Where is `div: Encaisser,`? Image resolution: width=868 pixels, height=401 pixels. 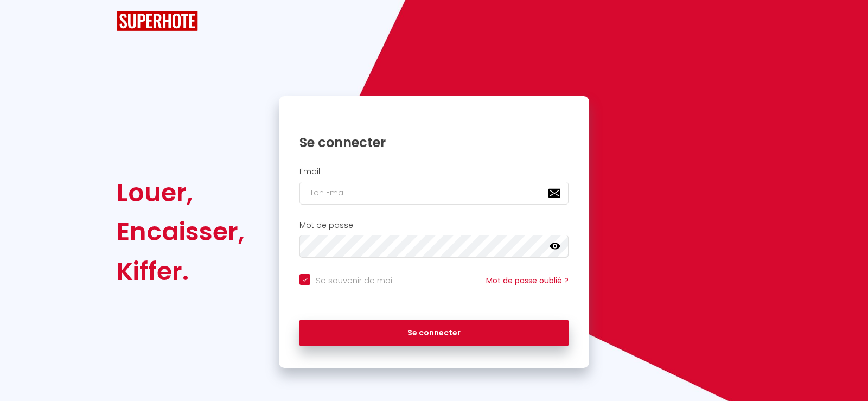 div: Encaisser, is located at coordinates (181, 232).